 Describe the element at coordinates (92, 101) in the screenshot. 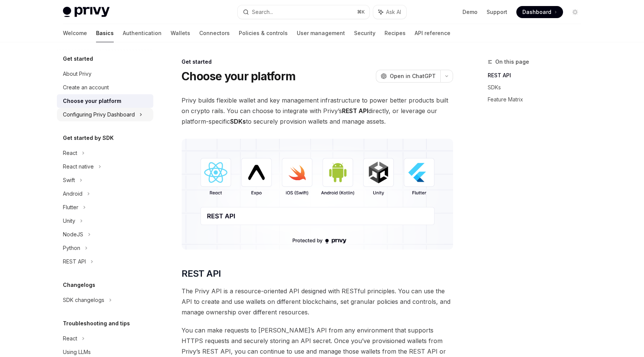

I see `div: Choose your platform` at that location.